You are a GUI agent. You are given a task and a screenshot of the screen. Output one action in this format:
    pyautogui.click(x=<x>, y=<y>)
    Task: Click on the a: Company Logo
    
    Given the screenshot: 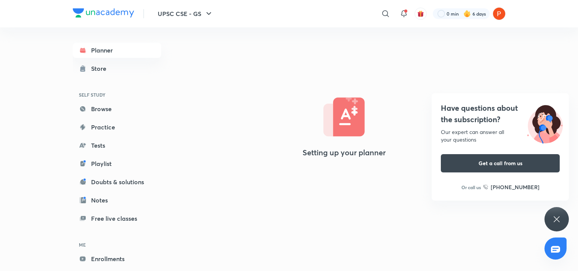 What is the action you would take?
    pyautogui.click(x=103, y=14)
    